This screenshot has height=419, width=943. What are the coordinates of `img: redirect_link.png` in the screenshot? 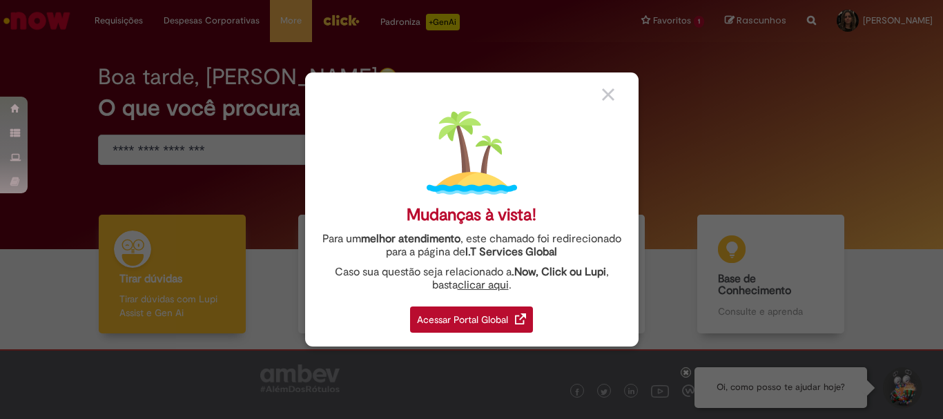 It's located at (521, 319).